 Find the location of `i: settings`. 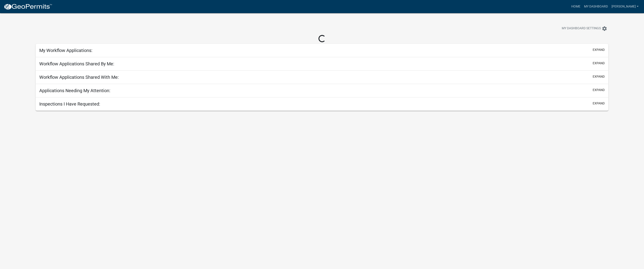

i: settings is located at coordinates (605, 29).